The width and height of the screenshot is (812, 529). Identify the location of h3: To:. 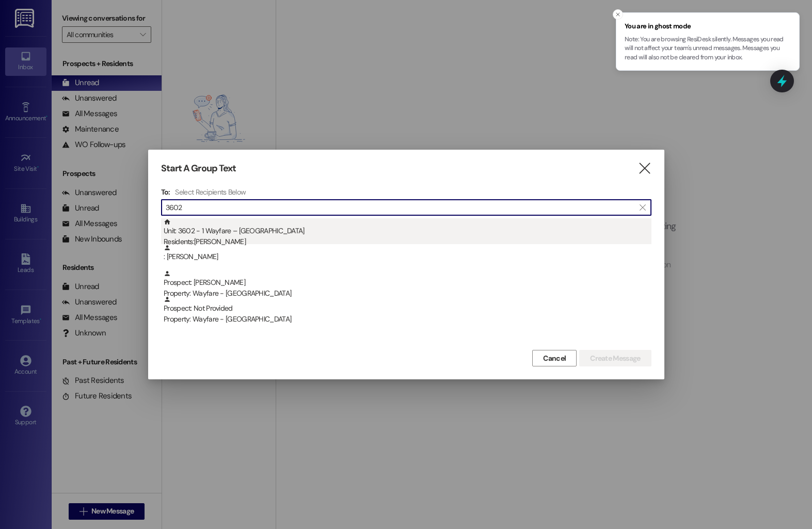
(166, 192).